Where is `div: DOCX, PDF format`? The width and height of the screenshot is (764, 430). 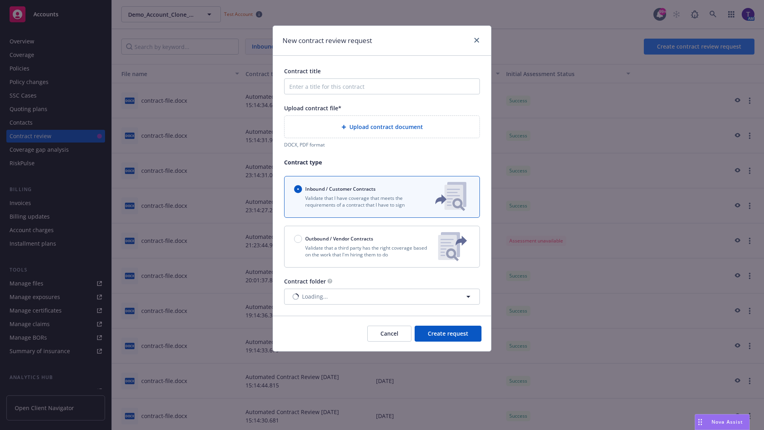 div: DOCX, PDF format is located at coordinates (382, 145).